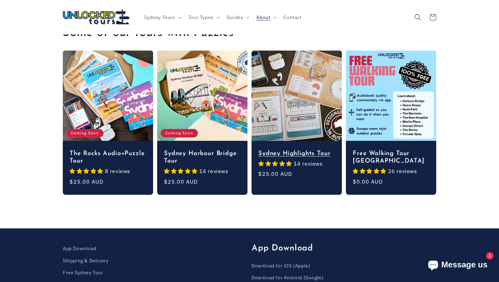 Image resolution: width=499 pixels, height=282 pixels. I want to click on summary: Search, so click(418, 17).